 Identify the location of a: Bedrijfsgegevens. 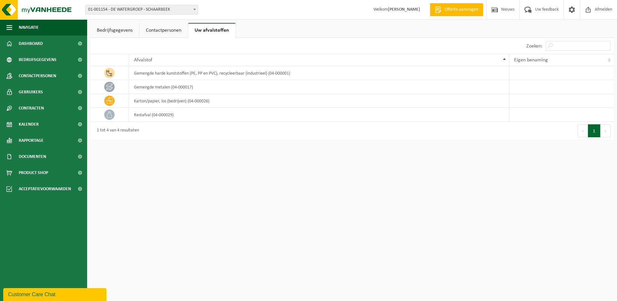
(115, 30).